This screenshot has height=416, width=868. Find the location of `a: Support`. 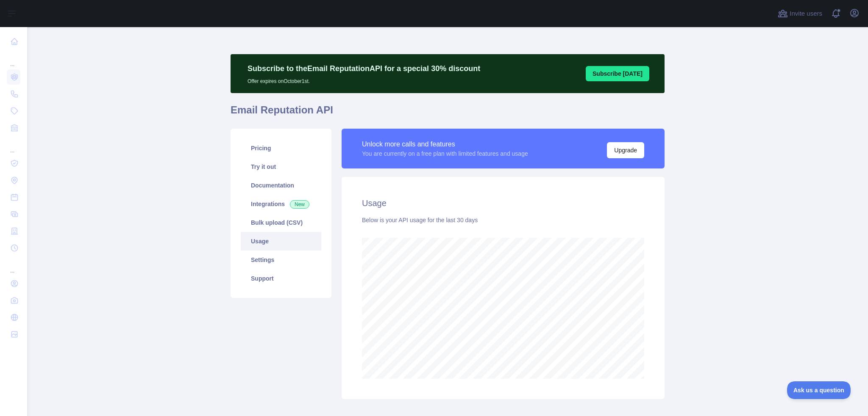

a: Support is located at coordinates (281, 279).